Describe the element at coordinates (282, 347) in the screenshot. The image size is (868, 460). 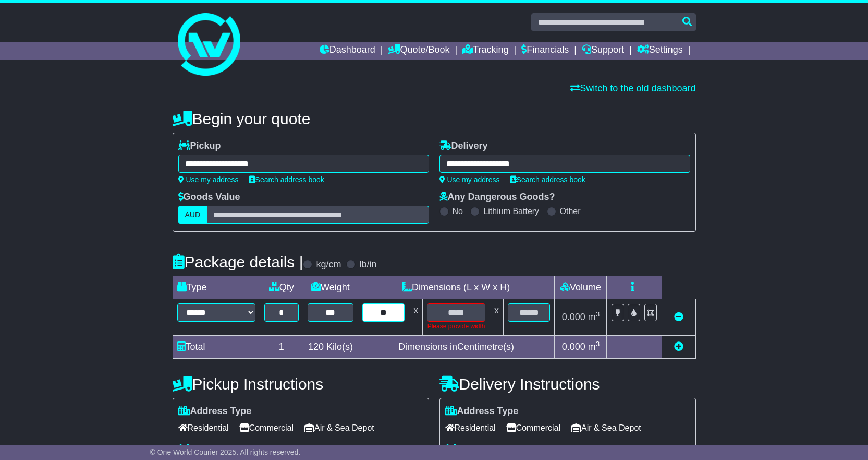
I see `td: 1` at that location.